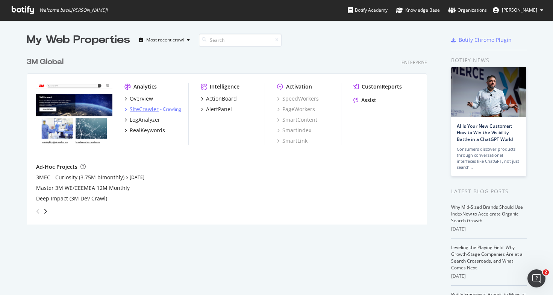  Describe the element at coordinates (83, 188) in the screenshot. I see `a: Master 3M WE/CEEMEA 12M Monthly` at that location.